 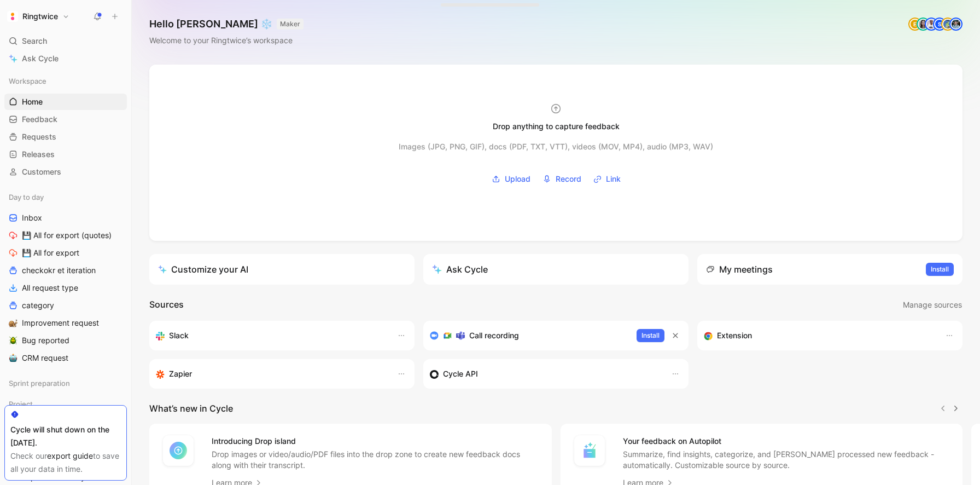 What do you see at coordinates (66, 59) in the screenshot?
I see `a: Ask Cycle` at bounding box center [66, 59].